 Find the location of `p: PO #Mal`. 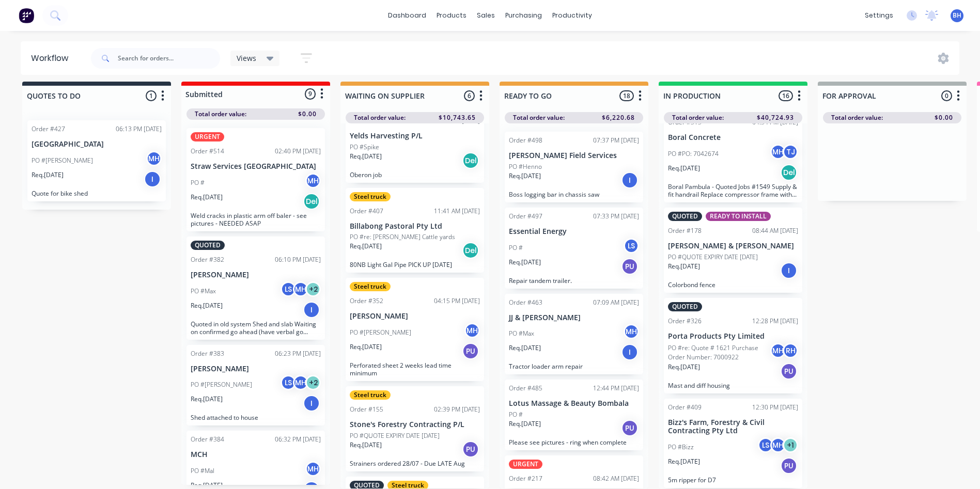

p: PO #Mal is located at coordinates (202, 471).